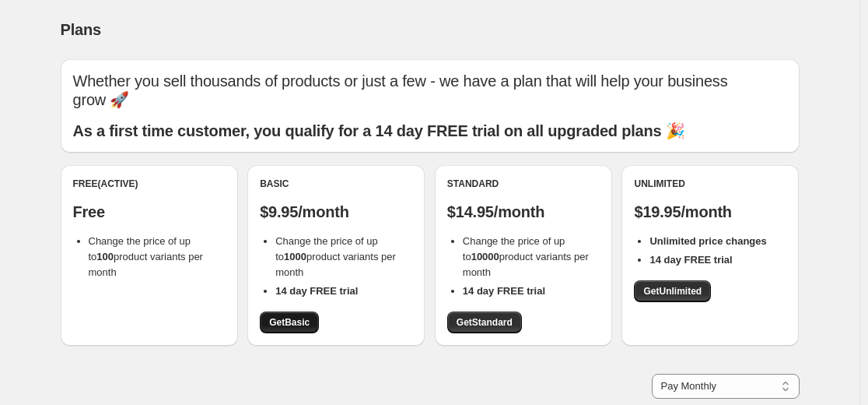 Image resolution: width=868 pixels, height=405 pixels. Describe the element at coordinates (672, 291) in the screenshot. I see `span: Get Unlimited` at that location.